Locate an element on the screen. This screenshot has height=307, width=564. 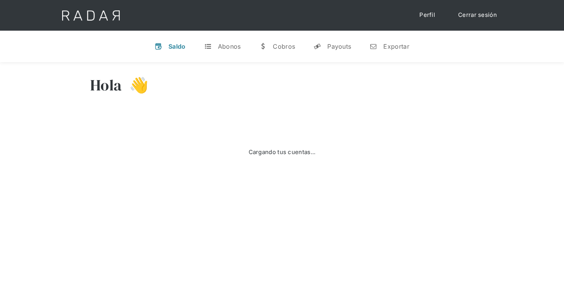
div: w is located at coordinates (263, 46).